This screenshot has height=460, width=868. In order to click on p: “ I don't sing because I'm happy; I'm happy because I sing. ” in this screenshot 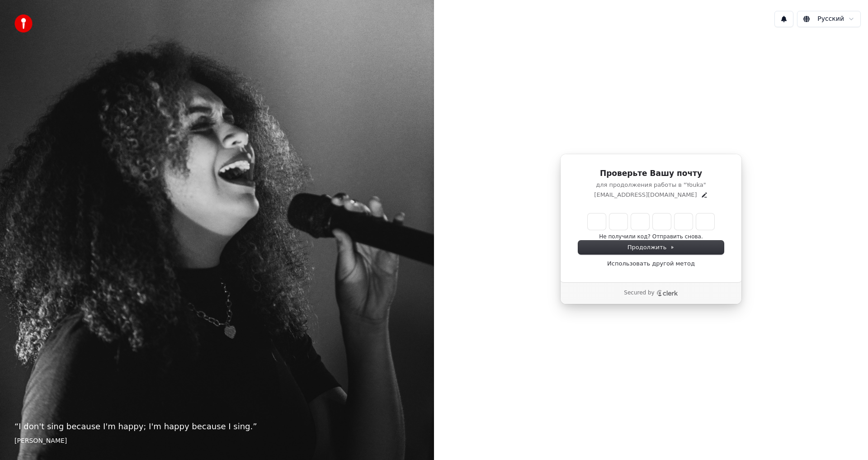, I will do `click(217, 427)`.